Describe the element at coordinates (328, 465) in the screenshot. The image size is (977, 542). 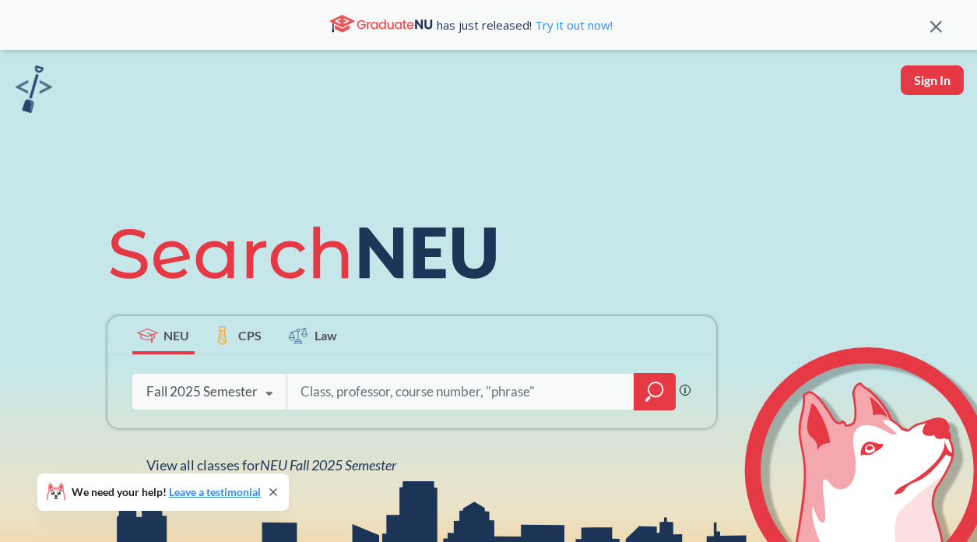
I see `span: NEU Fall 2025 Semester` at that location.